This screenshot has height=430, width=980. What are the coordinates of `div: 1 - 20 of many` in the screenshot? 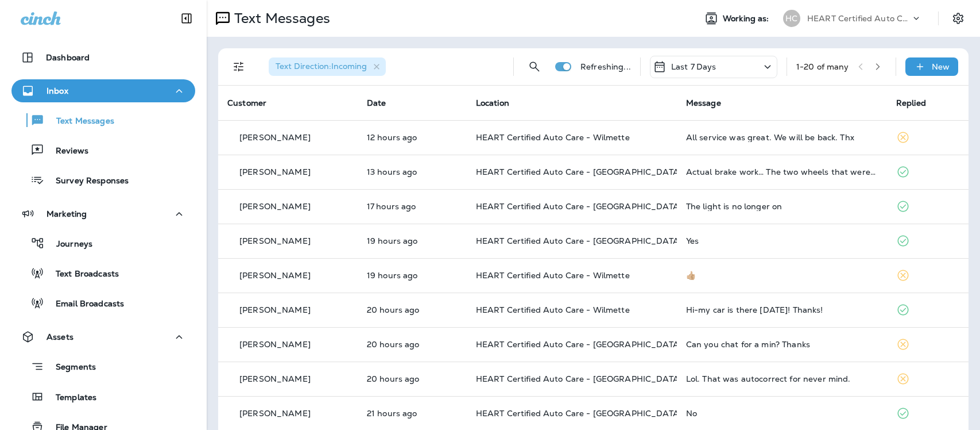 It's located at (823, 67).